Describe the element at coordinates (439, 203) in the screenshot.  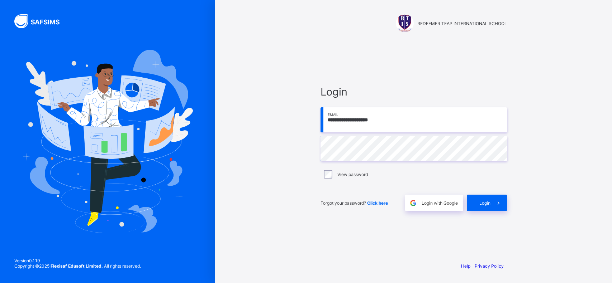
I see `span: Login with Google` at that location.